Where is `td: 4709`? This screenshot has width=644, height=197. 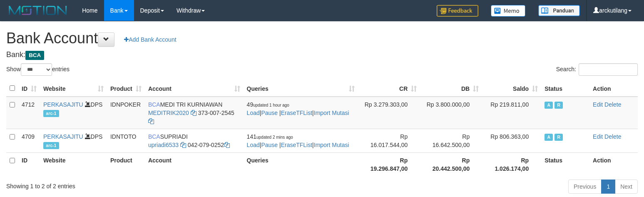 td: 4709 is located at coordinates (29, 140).